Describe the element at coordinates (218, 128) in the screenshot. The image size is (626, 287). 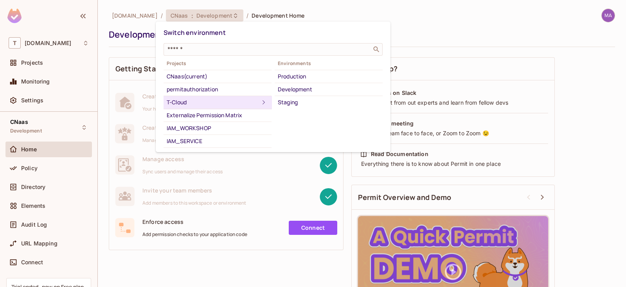
I see `div: IAM_WORKSHOP` at that location.